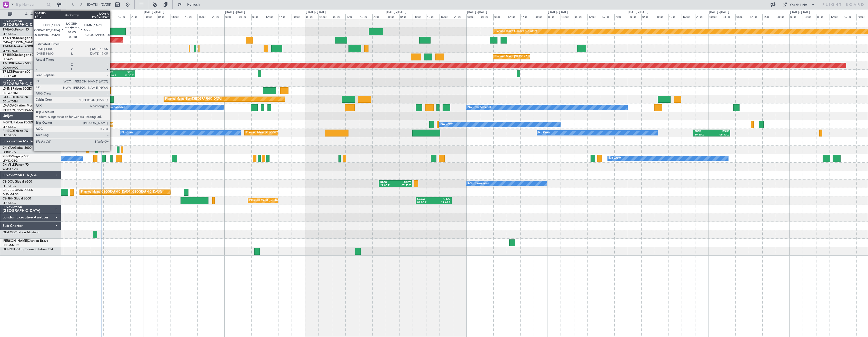  Describe the element at coordinates (28, 249) in the screenshot. I see `a: OO-ROK (SUB)Cessna Citation CJ4` at that location.